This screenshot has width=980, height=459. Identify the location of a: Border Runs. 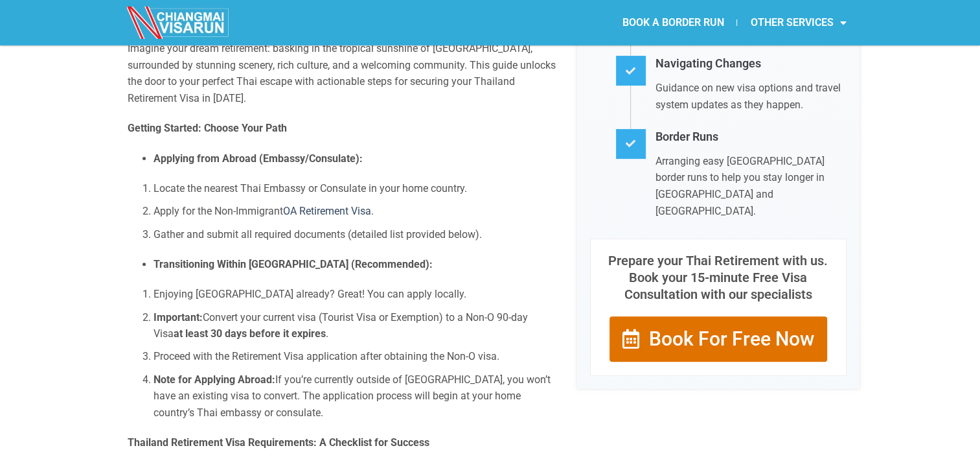
(687, 136).